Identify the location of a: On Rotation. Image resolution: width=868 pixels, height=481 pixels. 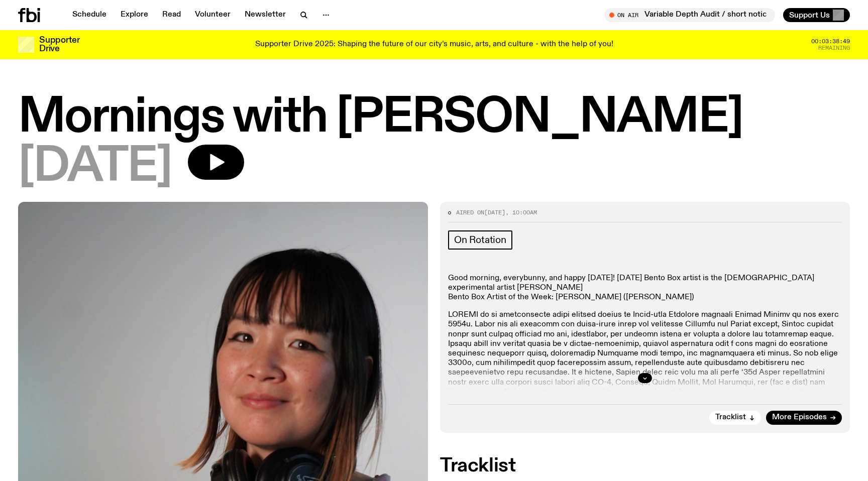
(480, 240).